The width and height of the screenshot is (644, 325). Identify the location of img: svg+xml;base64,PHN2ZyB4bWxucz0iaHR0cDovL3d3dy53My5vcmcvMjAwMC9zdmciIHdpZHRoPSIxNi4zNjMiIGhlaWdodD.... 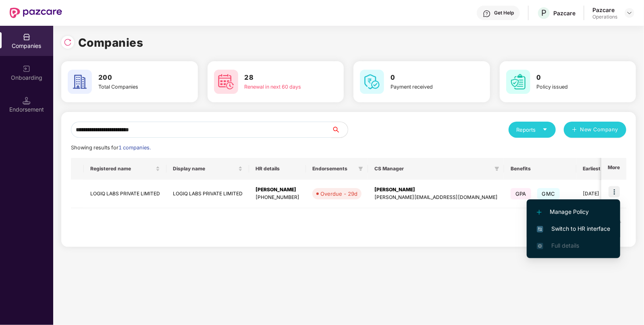
(540, 246).